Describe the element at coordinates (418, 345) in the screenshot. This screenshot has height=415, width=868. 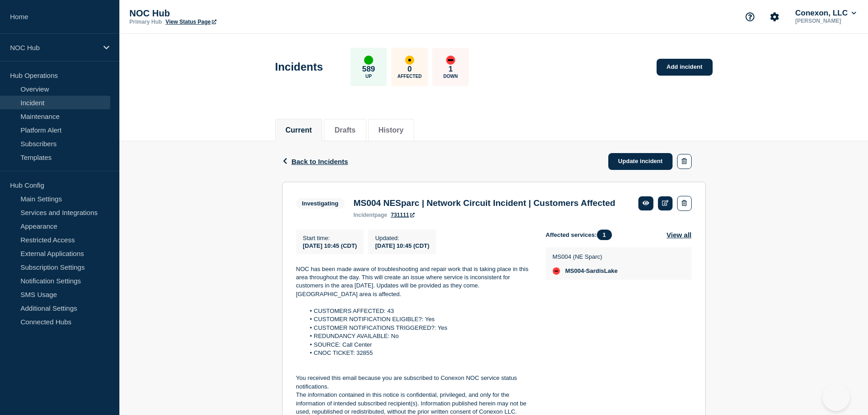
I see `li: SOURCE: Call Center` at that location.